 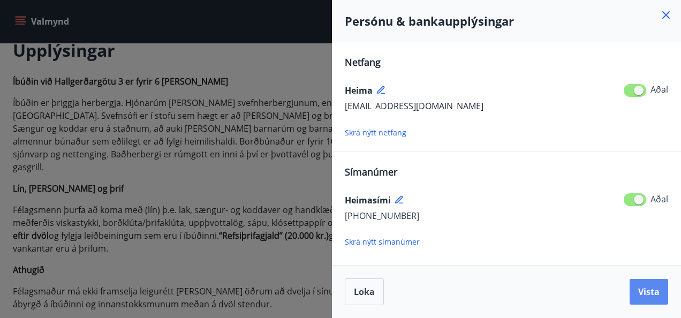 What do you see at coordinates (382, 241) in the screenshot?
I see `span: Skrá nýtt símanúmer` at bounding box center [382, 241].